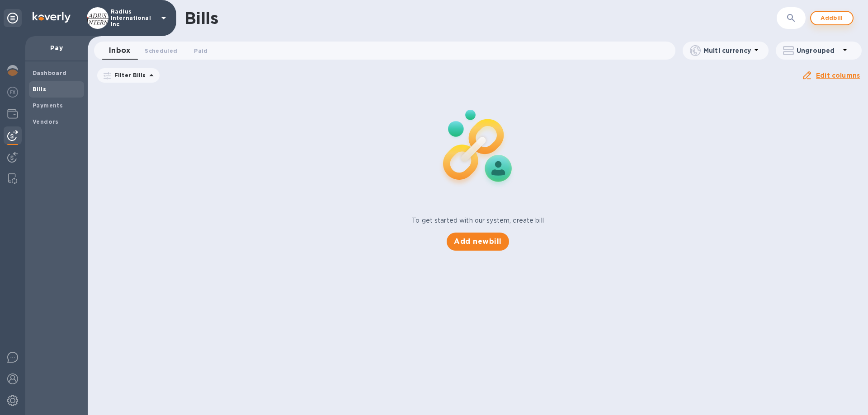 The width and height of the screenshot is (868, 415). I want to click on p: Multi currency, so click(727, 50).